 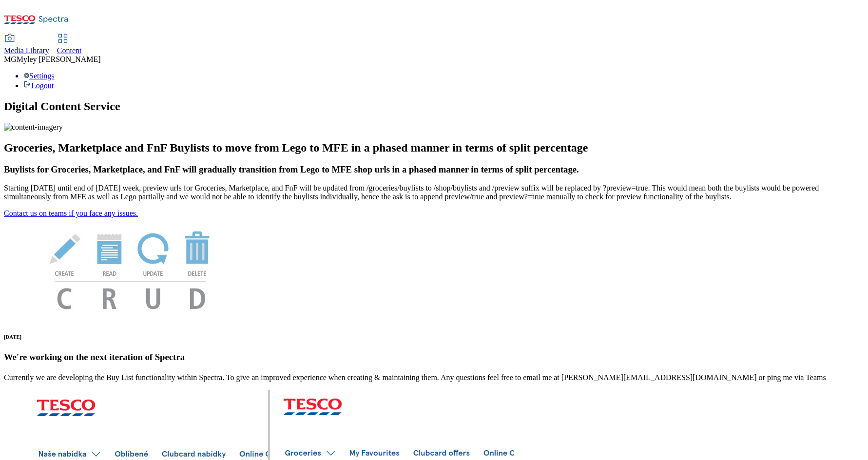 What do you see at coordinates (38, 85) in the screenshot?
I see `a: Logout` at bounding box center [38, 85].